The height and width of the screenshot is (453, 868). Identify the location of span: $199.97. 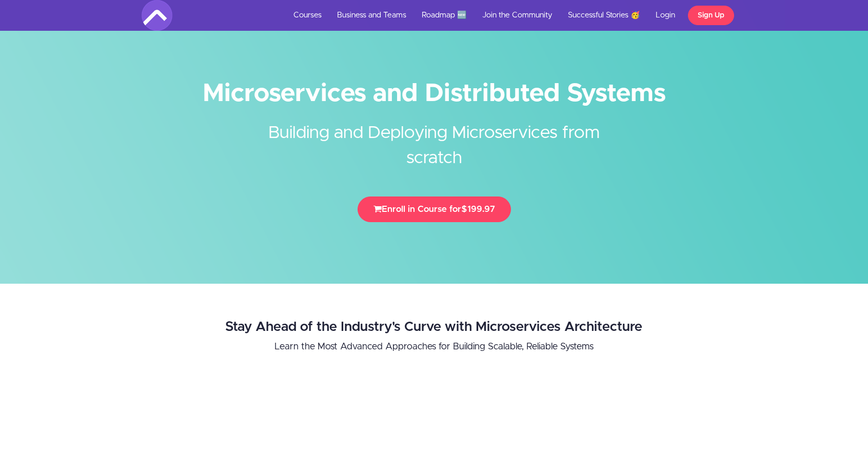
(478, 209).